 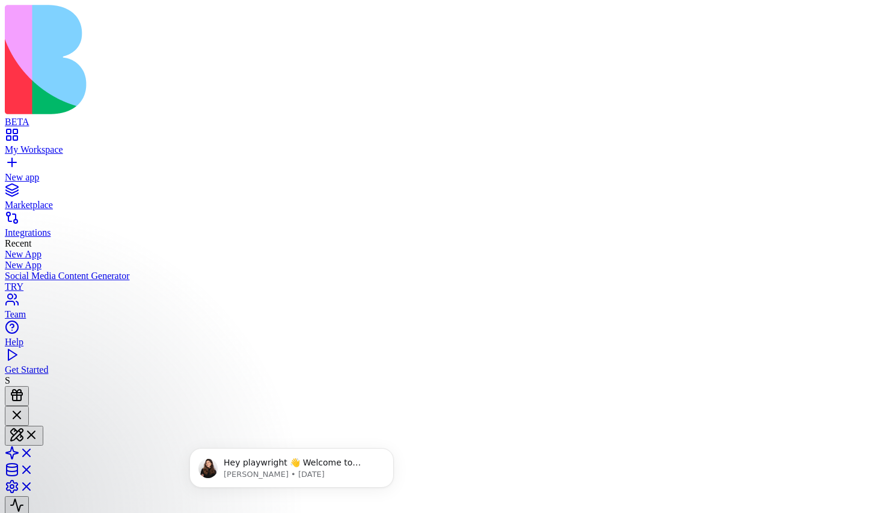 I want to click on div: TRY, so click(x=438, y=287).